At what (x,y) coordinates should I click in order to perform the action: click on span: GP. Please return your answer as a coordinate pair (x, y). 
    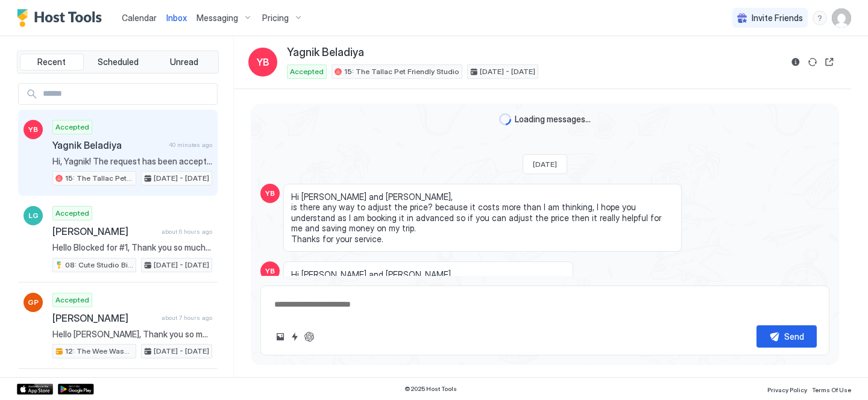
    Looking at the image, I should click on (33, 302).